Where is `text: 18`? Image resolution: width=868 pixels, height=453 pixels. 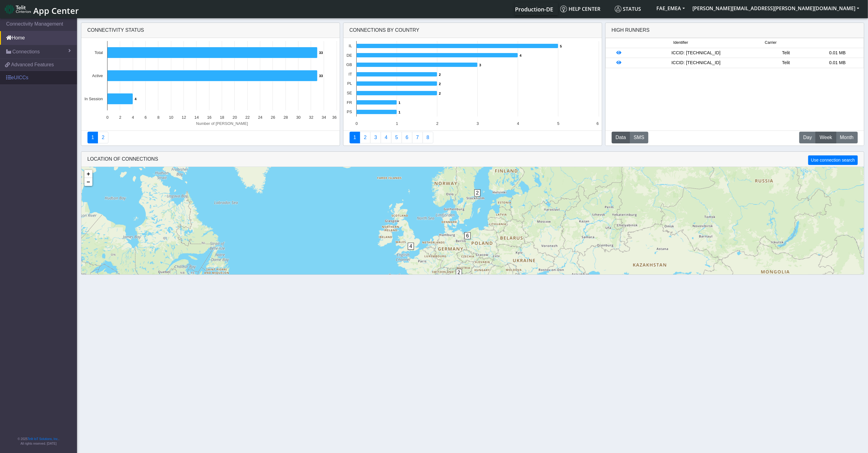 text: 18 is located at coordinates (222, 117).